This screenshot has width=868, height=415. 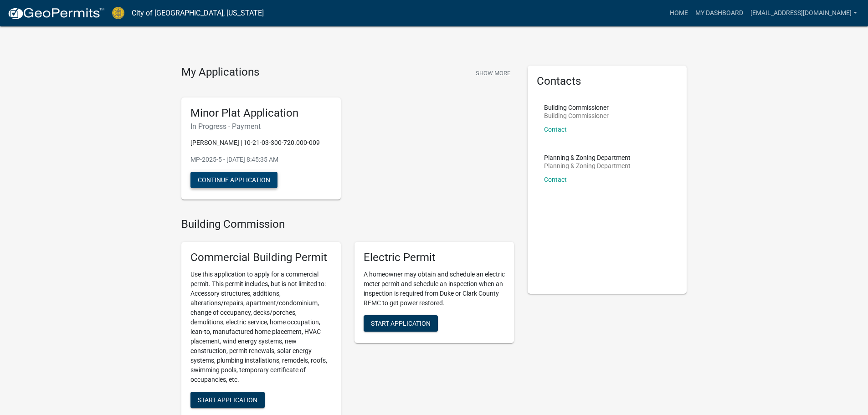 I want to click on h6: In Progress - Payment, so click(x=261, y=126).